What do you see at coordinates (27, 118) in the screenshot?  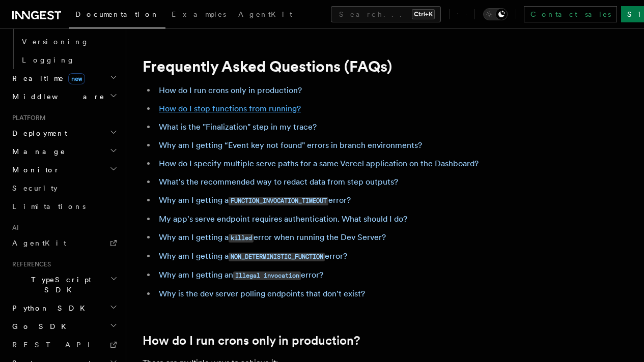 I see `span: Platform` at bounding box center [27, 118].